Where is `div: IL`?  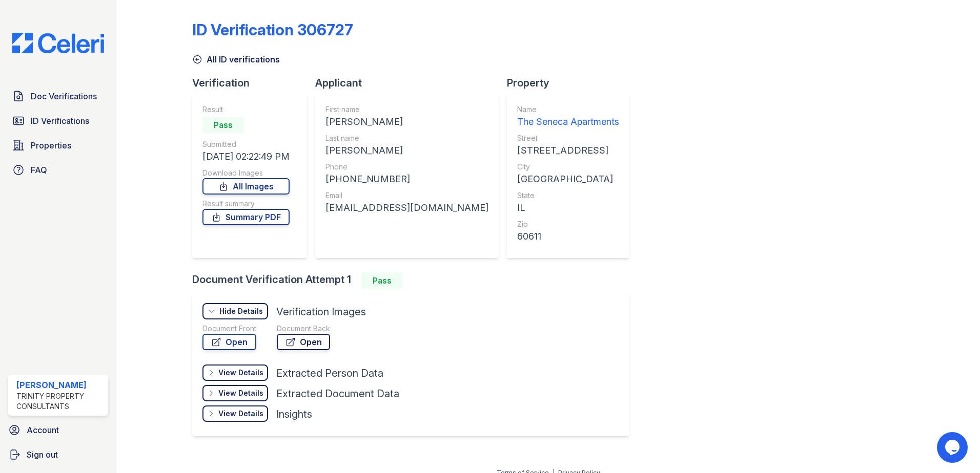
div: IL is located at coordinates (568, 208).